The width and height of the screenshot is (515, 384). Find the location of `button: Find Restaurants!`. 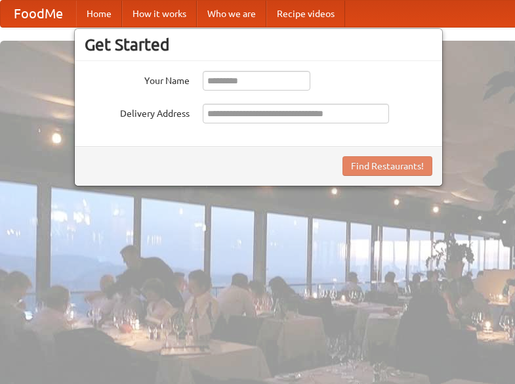

button: Find Restaurants! is located at coordinates (387, 166).